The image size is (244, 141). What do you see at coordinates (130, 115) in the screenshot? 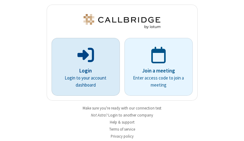
I see `button: Login to another company` at bounding box center [130, 115].